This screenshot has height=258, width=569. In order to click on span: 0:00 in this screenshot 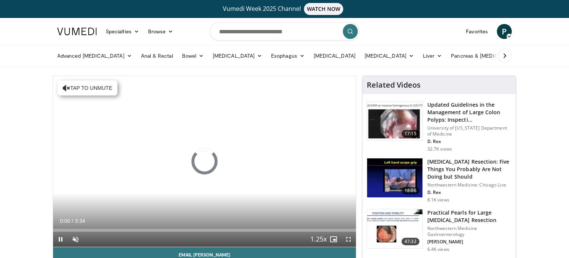, I will do `click(65, 221)`.